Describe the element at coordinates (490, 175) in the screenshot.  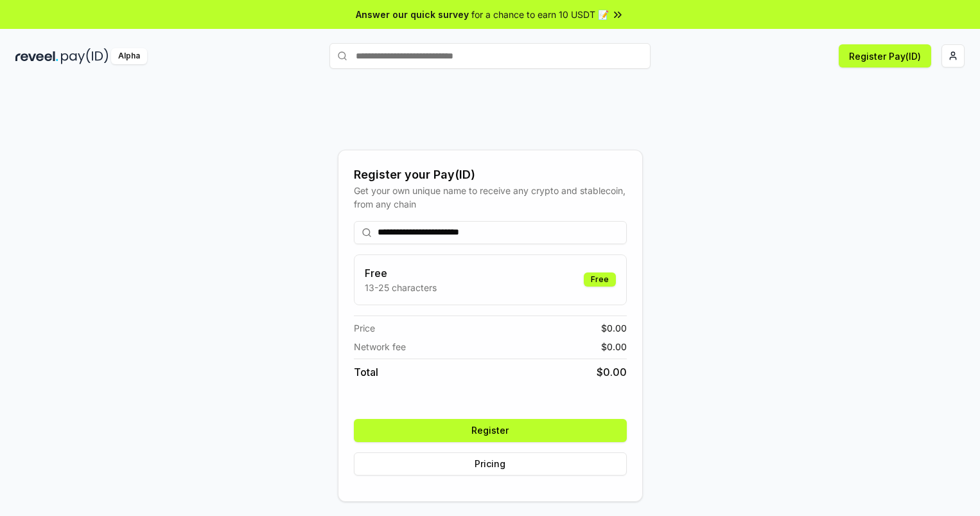
I see `div: Register your Pay(ID)` at that location.